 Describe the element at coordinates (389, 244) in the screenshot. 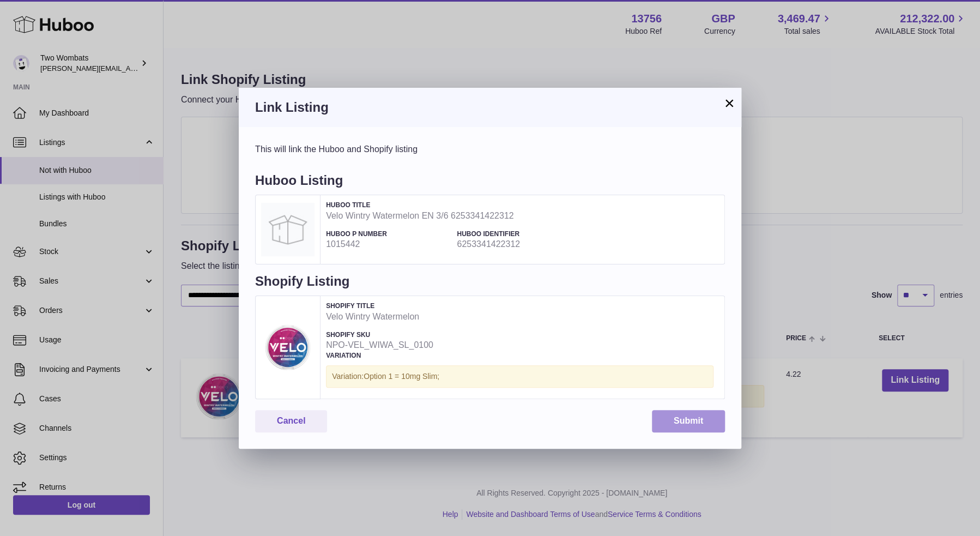

I see `strong: 1015442` at that location.